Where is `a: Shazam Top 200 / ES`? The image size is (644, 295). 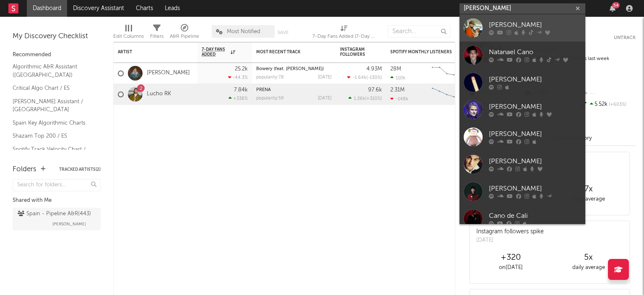
a: Shazam Top 200 / ES is located at coordinates (53, 136).